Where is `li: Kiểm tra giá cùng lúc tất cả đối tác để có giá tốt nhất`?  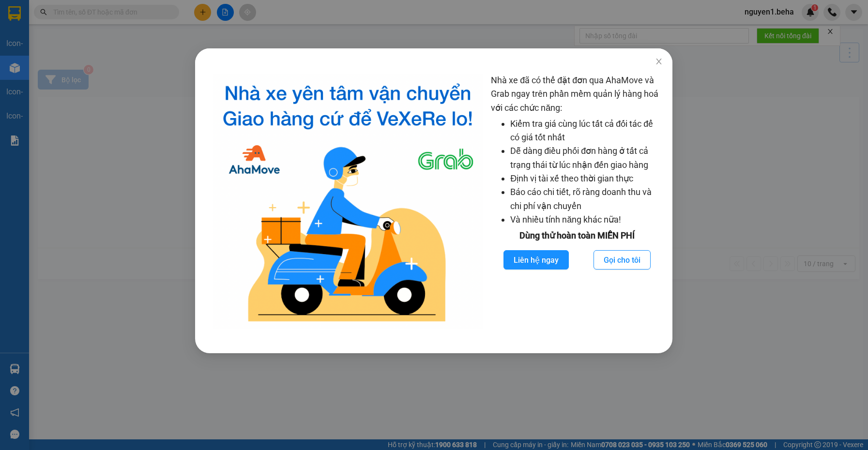 li: Kiểm tra giá cùng lúc tất cả đối tác để có giá tốt nhất is located at coordinates (587, 131).